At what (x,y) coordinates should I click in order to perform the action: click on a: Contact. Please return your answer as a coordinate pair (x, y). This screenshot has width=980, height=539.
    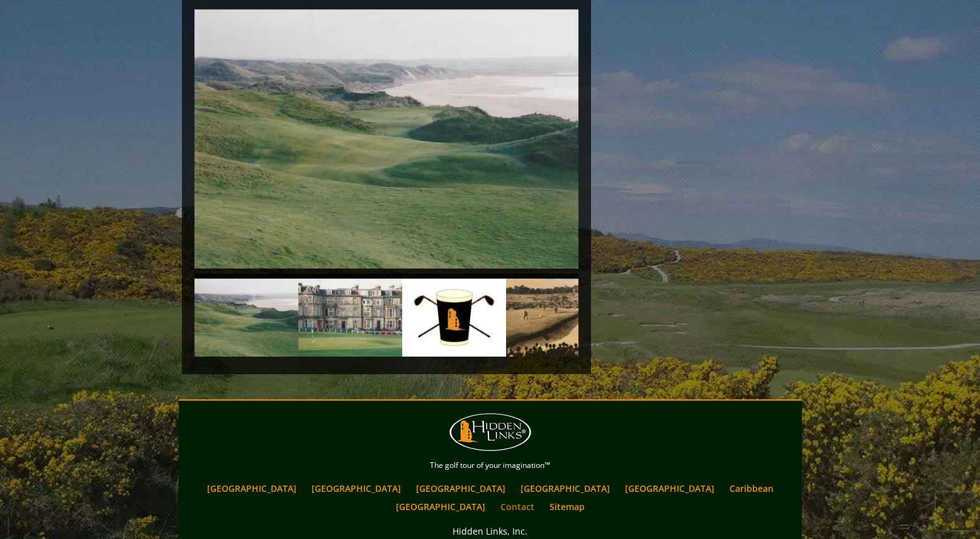
    Looking at the image, I should click on (517, 506).